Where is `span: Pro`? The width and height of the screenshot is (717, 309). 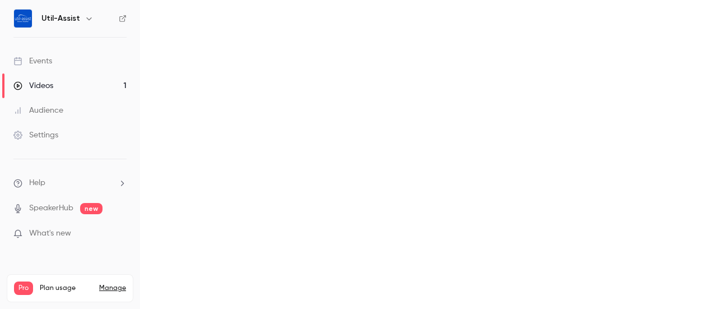 span: Pro is located at coordinates (24, 288).